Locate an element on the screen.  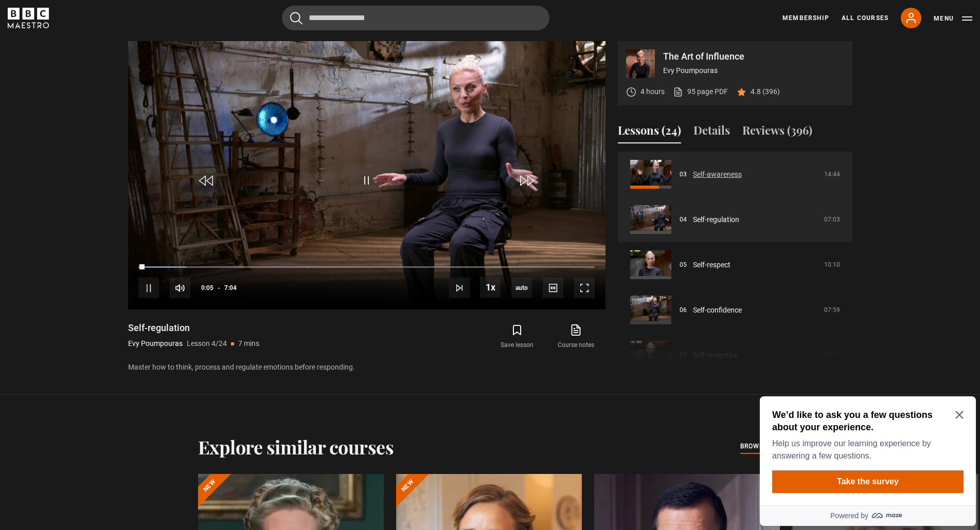
button: Close Maze Prompt is located at coordinates (204, 22).